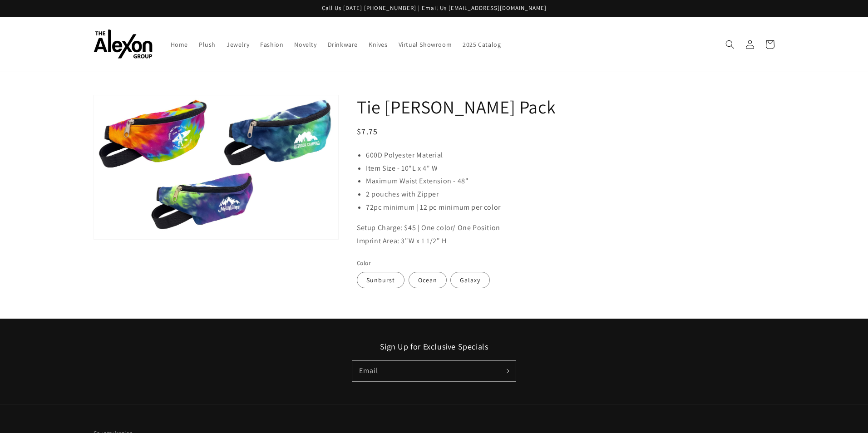 The height and width of the screenshot is (433, 868). What do you see at coordinates (272, 45) in the screenshot?
I see `a: Fashion` at bounding box center [272, 45].